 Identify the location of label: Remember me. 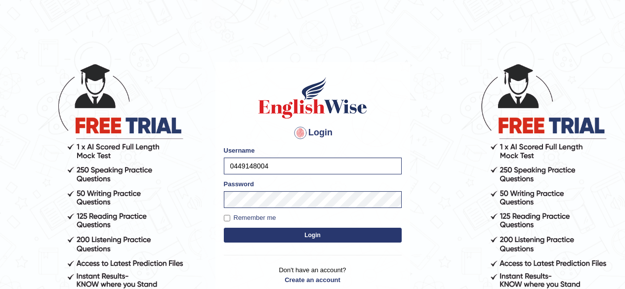
(250, 218).